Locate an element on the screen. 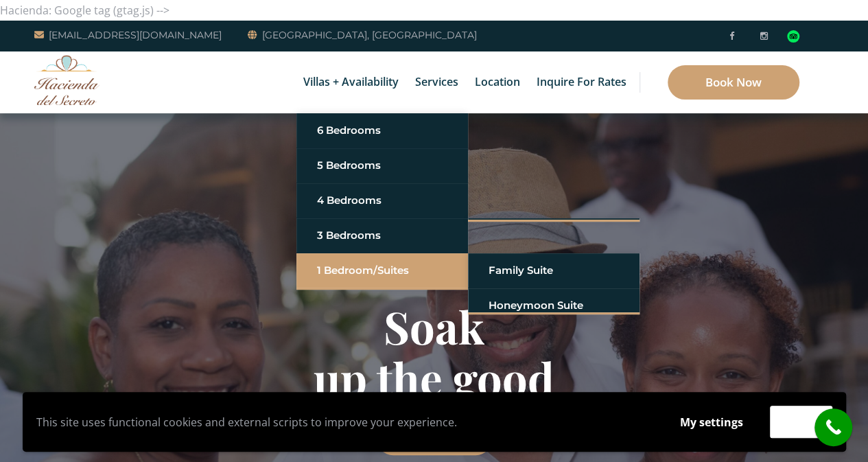  a: Honeymoon Suite is located at coordinates (554, 305).